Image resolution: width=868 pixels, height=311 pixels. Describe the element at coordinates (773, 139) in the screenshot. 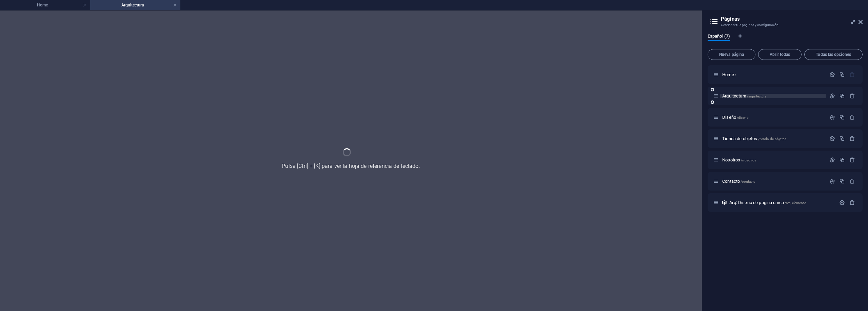

I see `div: Tienda de objetos/tienda-de-objetos` at that location.